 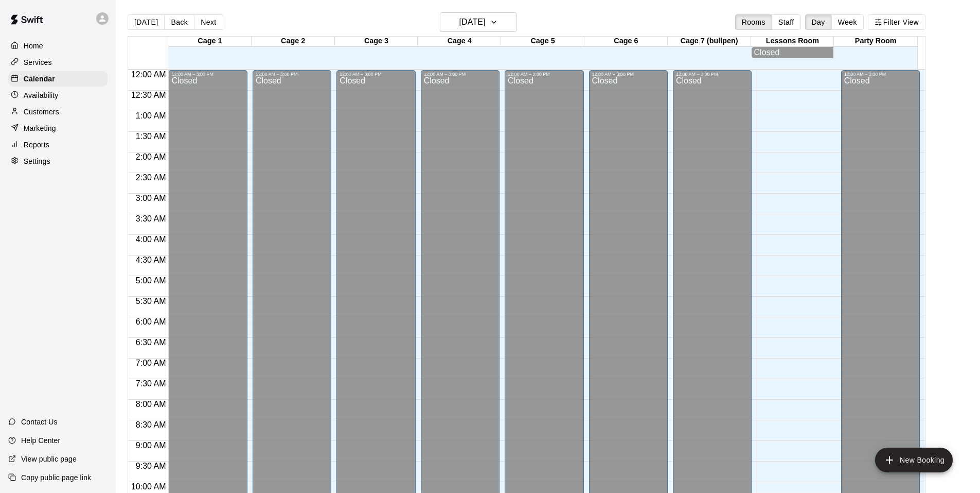 What do you see at coordinates (293, 41) in the screenshot?
I see `div: Cage 2` at bounding box center [293, 41].